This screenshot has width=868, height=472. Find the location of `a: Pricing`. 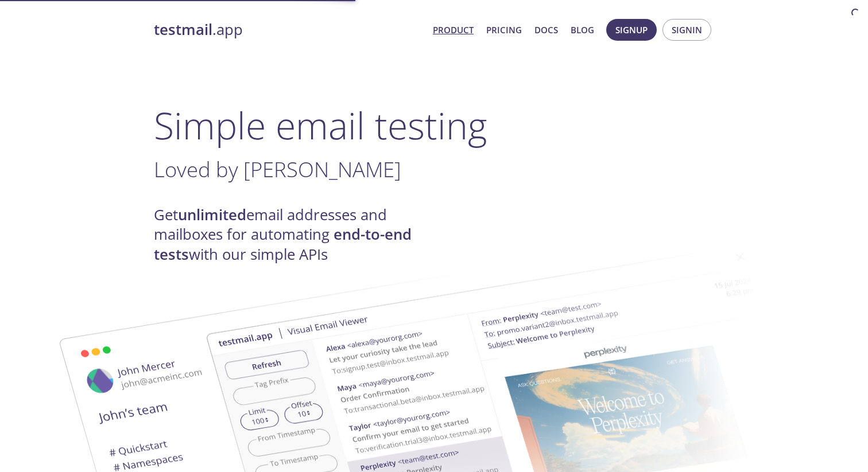

a: Pricing is located at coordinates (504, 30).